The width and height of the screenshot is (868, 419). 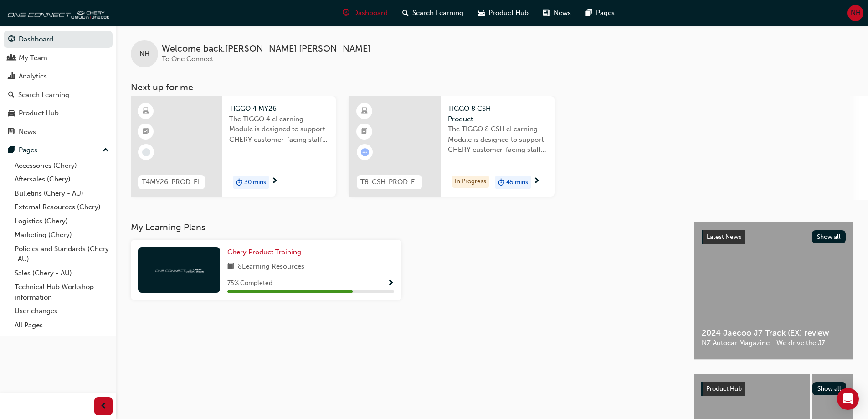 I want to click on a: Accessories (Chery), so click(x=61, y=166).